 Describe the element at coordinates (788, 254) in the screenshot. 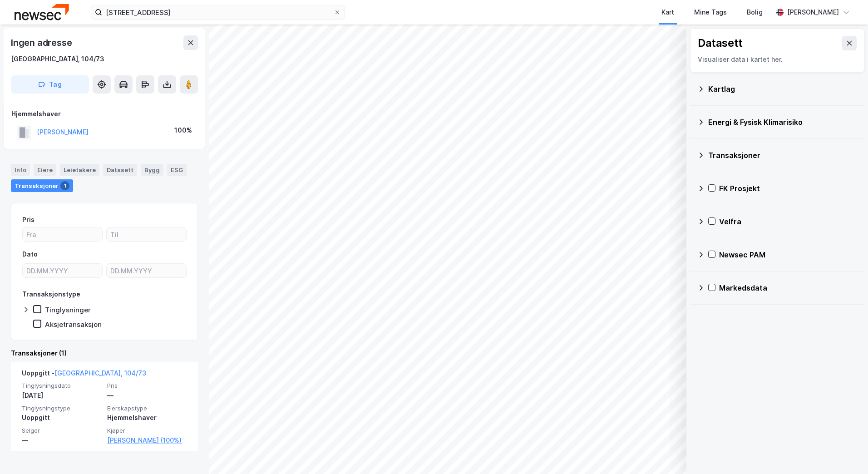

I see `div: Newsec PAM` at that location.